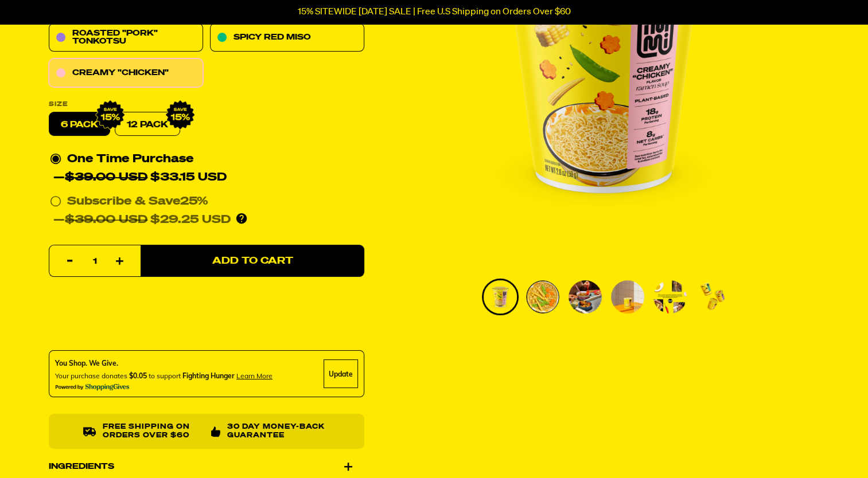  What do you see at coordinates (252, 261) in the screenshot?
I see `span: Add to Cart` at bounding box center [252, 261].